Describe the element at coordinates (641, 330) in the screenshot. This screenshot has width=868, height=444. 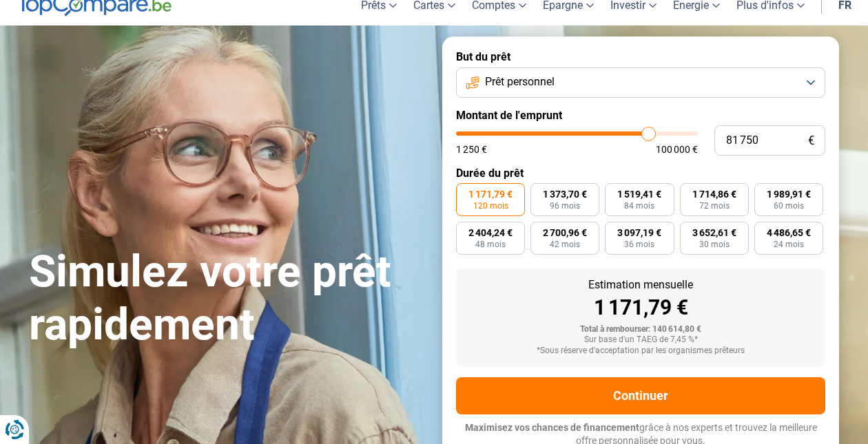
I see `div: Total à rembourser: 140 614,80 €` at that location.